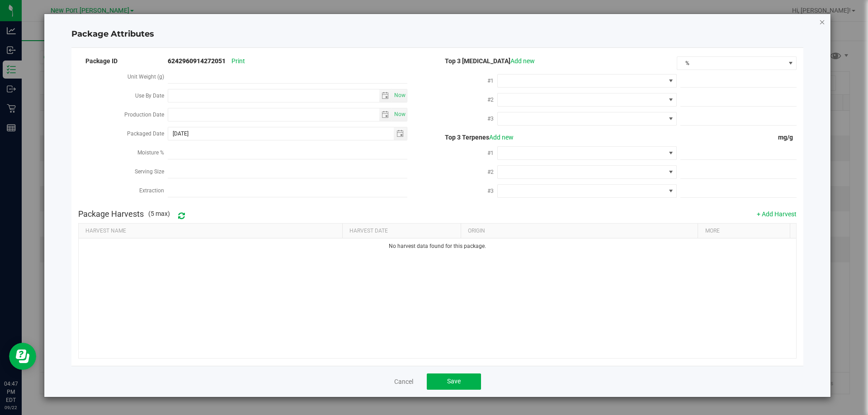  I want to click on h4: Package Harvests, so click(111, 214).